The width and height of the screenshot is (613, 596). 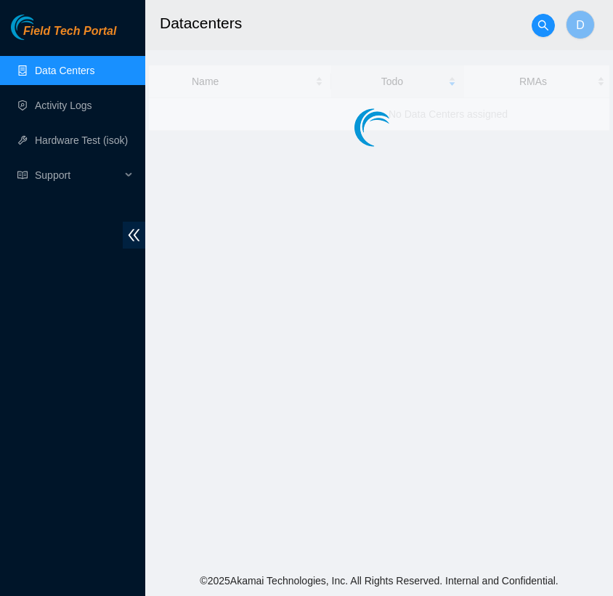 I want to click on button: search, so click(x=544, y=25).